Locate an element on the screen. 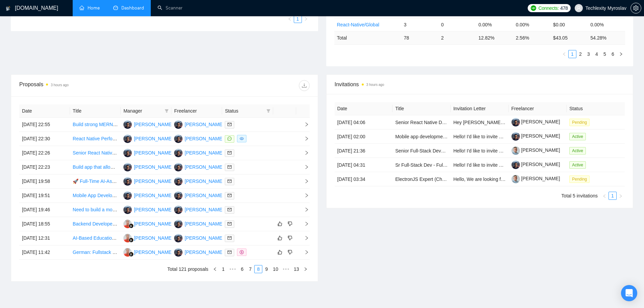  td: 54.28 % is located at coordinates (607, 38).